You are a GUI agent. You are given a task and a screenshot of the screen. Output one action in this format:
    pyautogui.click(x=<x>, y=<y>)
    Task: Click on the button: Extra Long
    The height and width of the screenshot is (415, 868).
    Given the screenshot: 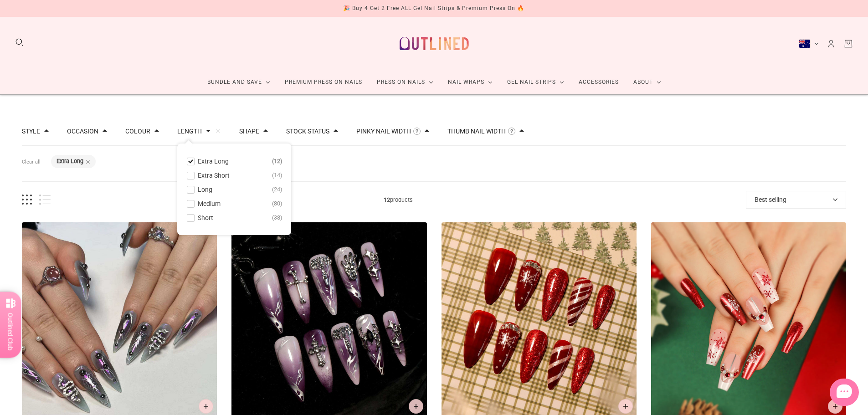 What is the action you would take?
    pyautogui.click(x=69, y=161)
    